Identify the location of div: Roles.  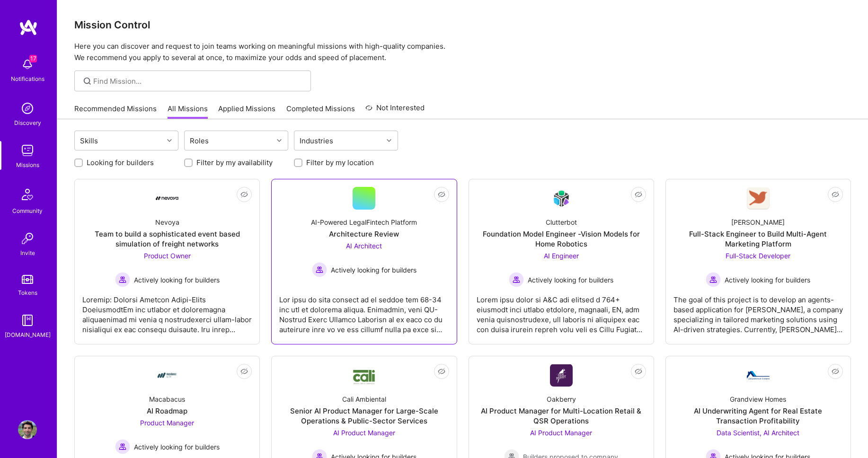
(199, 140).